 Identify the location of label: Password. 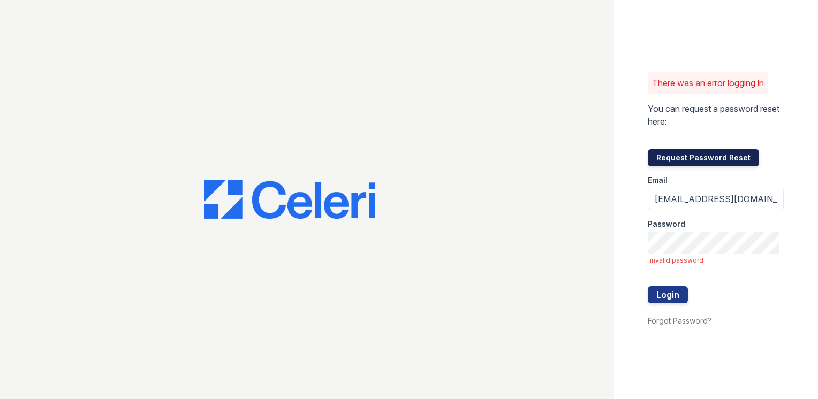
(666, 224).